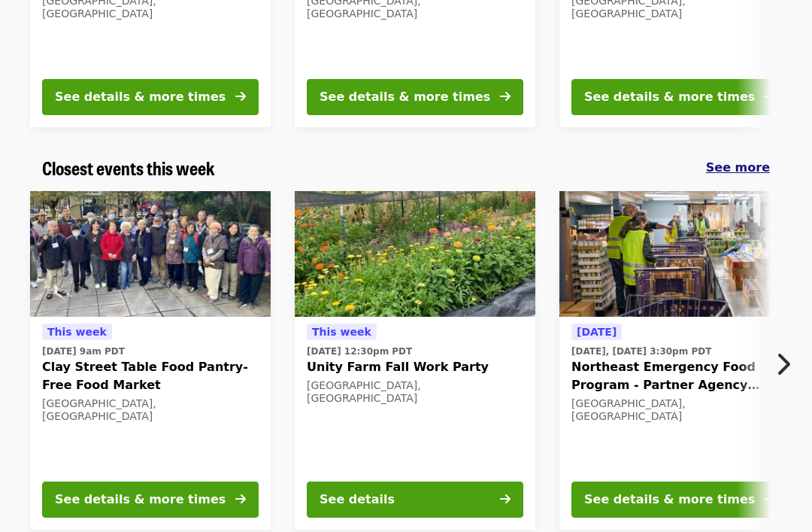  I want to click on div: See details, so click(357, 500).